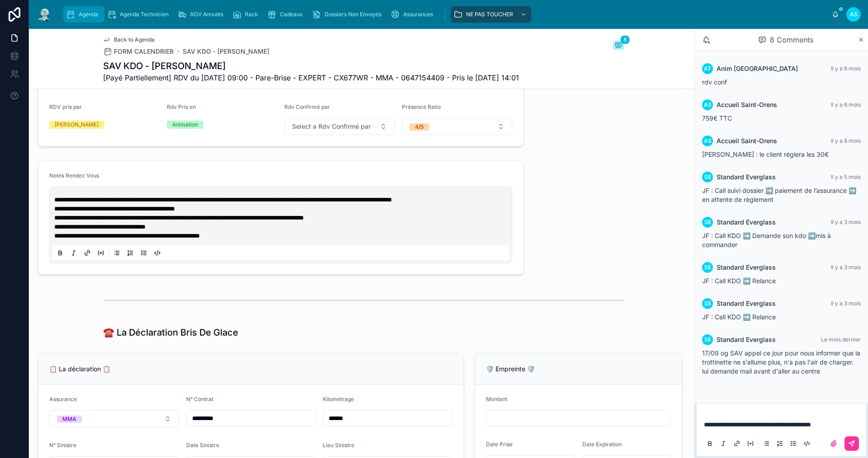  I want to click on a: Rack, so click(246, 15).